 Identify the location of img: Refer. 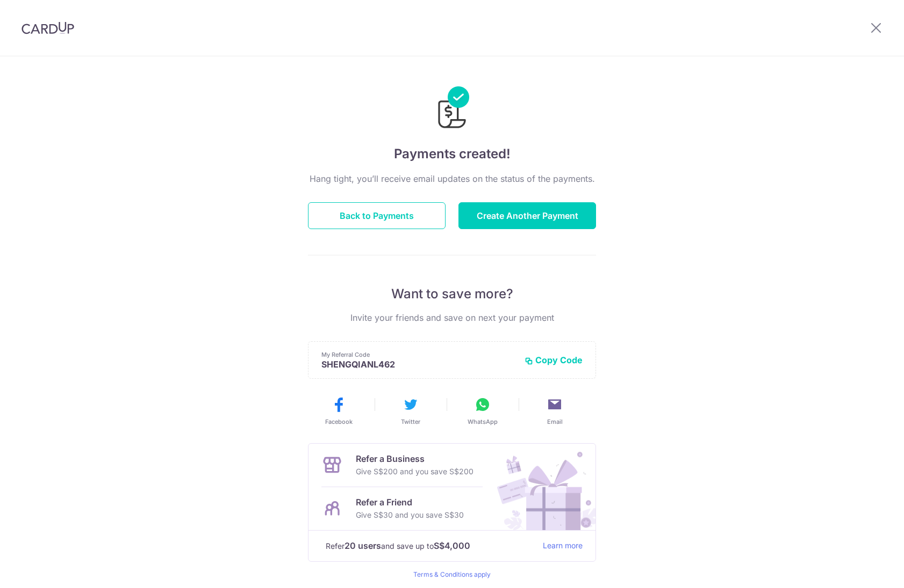
(541, 487).